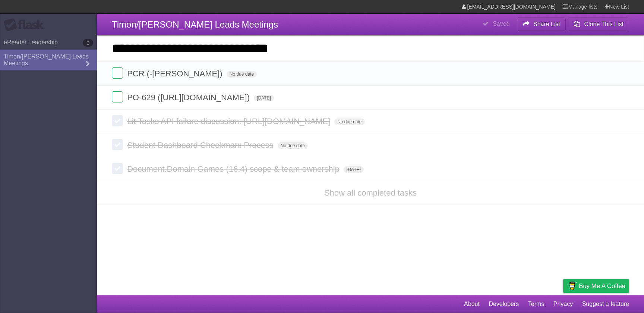  What do you see at coordinates (604, 24) in the screenshot?
I see `b: Clone This List` at bounding box center [604, 24].